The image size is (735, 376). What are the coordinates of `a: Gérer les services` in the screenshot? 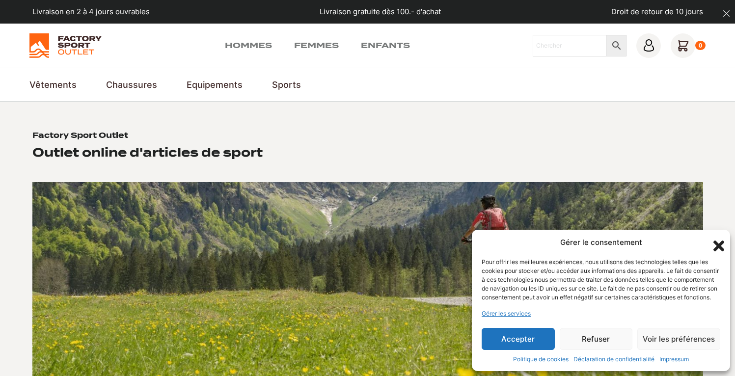 It's located at (506, 314).